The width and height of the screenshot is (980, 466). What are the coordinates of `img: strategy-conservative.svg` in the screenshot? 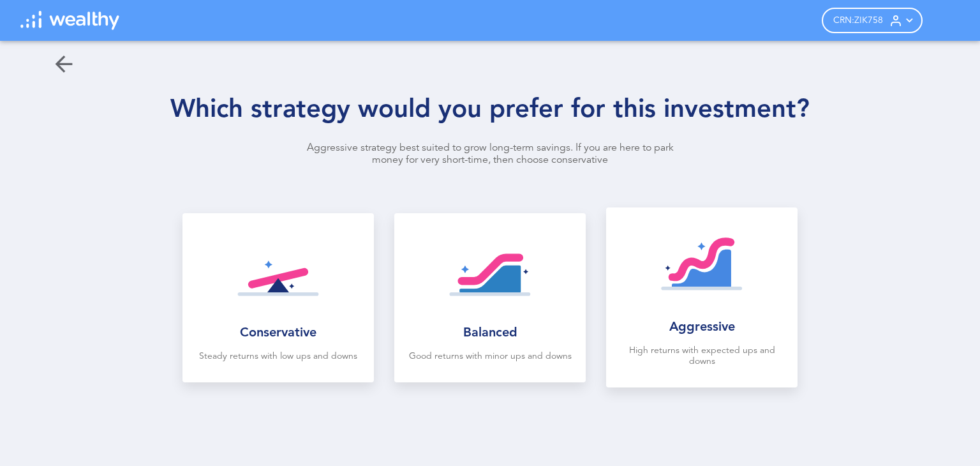 It's located at (278, 275).